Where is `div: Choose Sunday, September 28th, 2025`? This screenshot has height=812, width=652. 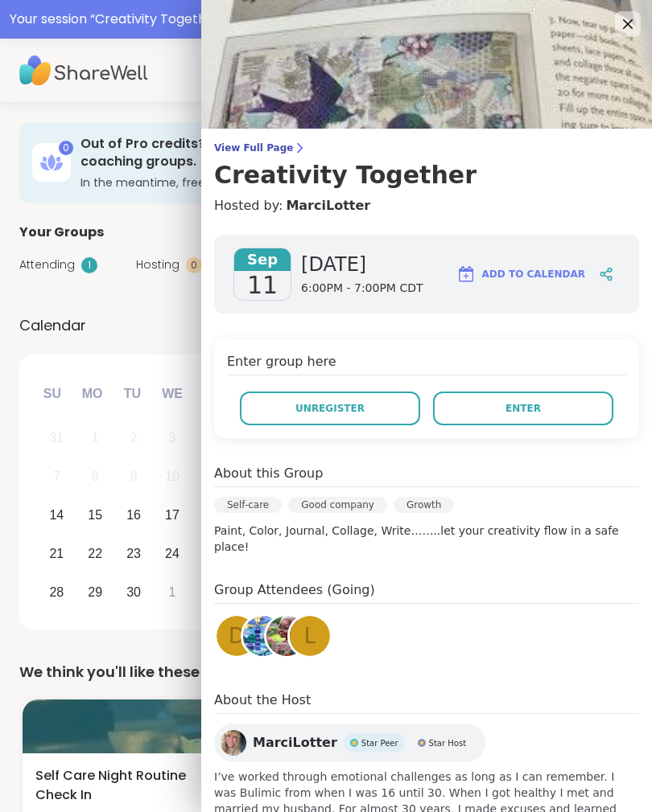 div: Choose Sunday, September 28th, 2025 is located at coordinates (56, 592).